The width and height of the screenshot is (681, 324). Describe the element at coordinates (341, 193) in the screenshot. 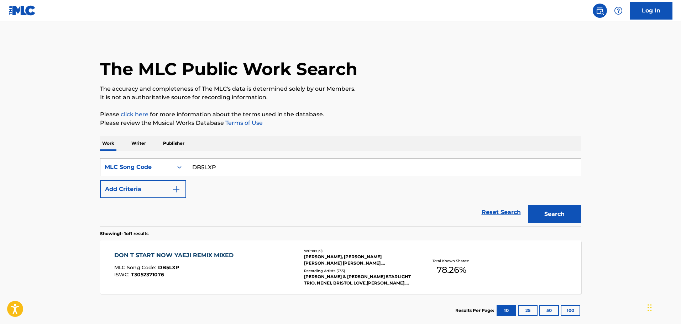

I see `form: Search Form` at that location.